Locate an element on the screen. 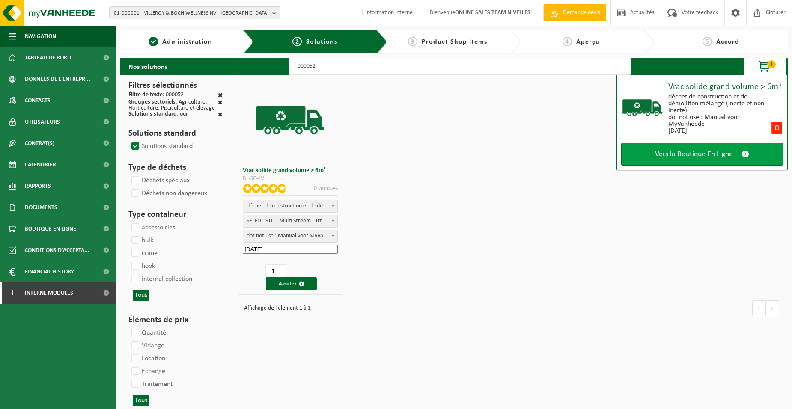 This screenshot has width=792, height=409. p: 0 vendues is located at coordinates (326, 188).